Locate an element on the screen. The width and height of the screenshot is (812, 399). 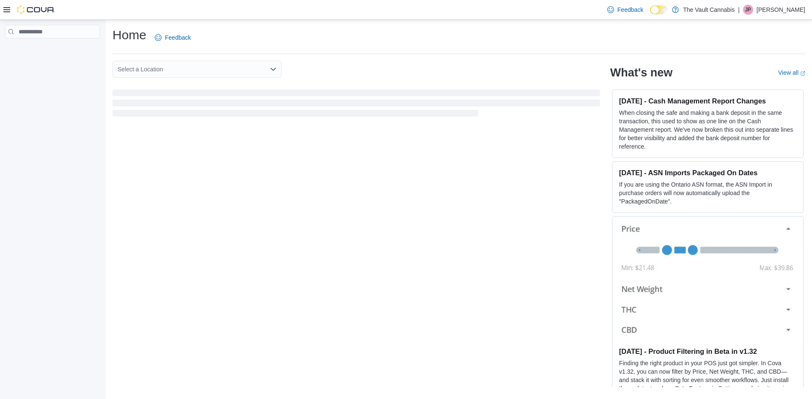
p: The Vault Cannabis is located at coordinates (708, 10).